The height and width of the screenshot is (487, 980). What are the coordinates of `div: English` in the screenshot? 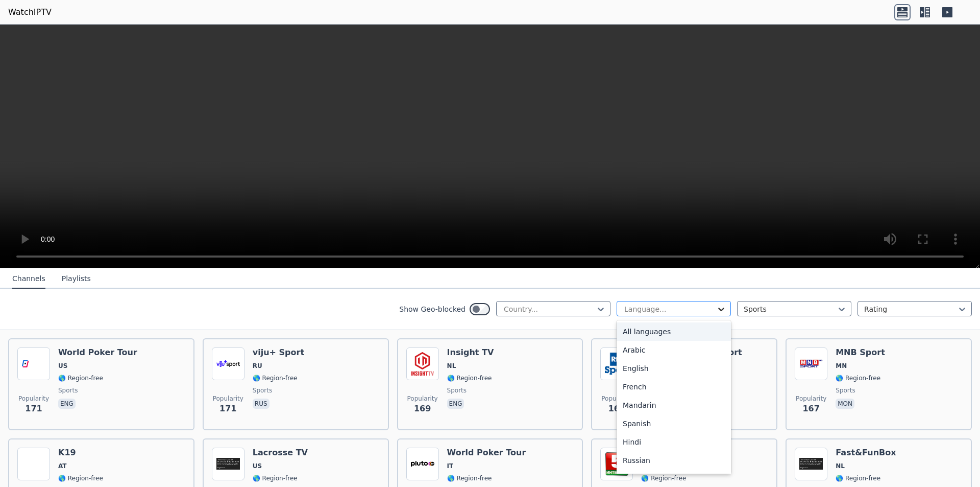 It's located at (674, 368).